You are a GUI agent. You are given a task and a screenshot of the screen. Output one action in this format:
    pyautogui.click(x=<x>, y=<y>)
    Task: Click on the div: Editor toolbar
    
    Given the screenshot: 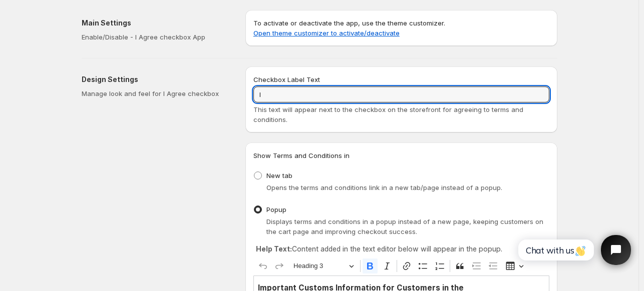 What is the action you would take?
    pyautogui.click(x=401, y=266)
    